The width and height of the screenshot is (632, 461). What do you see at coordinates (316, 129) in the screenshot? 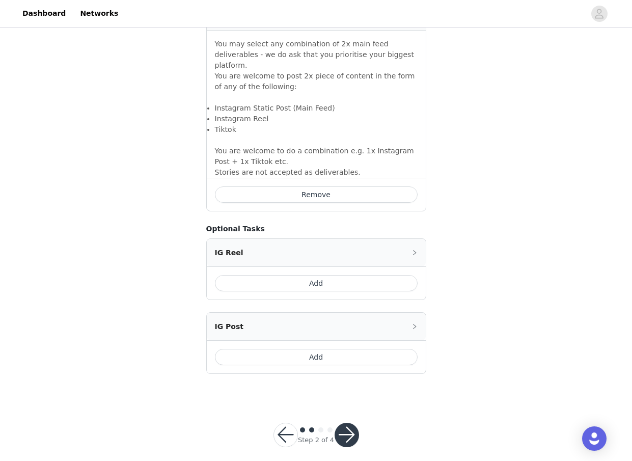
I see `li: Tiktok` at bounding box center [316, 129].